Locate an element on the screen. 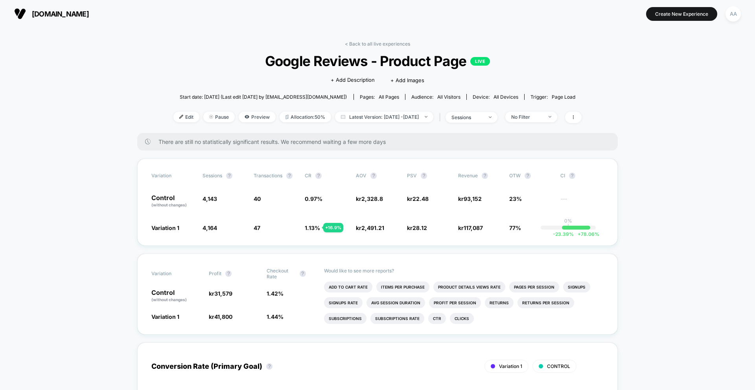  li: Items Per Purchase is located at coordinates (403, 287).